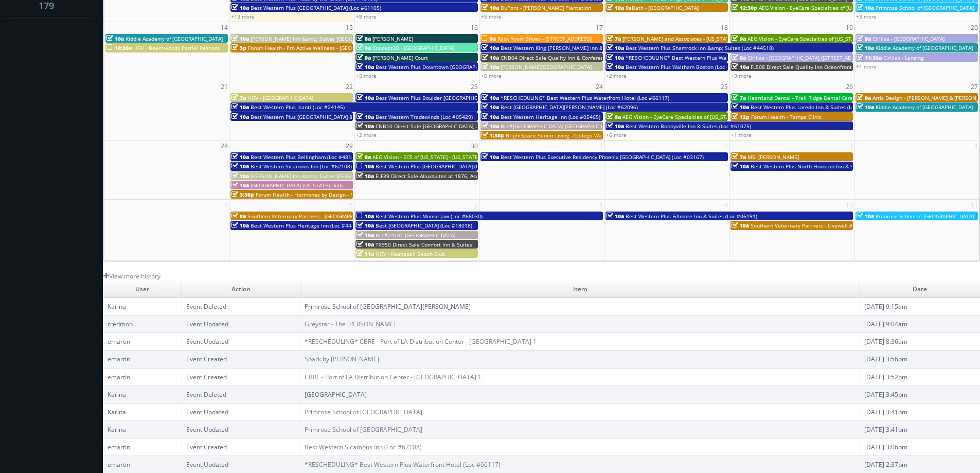  I want to click on span: *RESCHEDULING* Best Western Plus Waterfront Hotel (Loc #66117), so click(585, 98).